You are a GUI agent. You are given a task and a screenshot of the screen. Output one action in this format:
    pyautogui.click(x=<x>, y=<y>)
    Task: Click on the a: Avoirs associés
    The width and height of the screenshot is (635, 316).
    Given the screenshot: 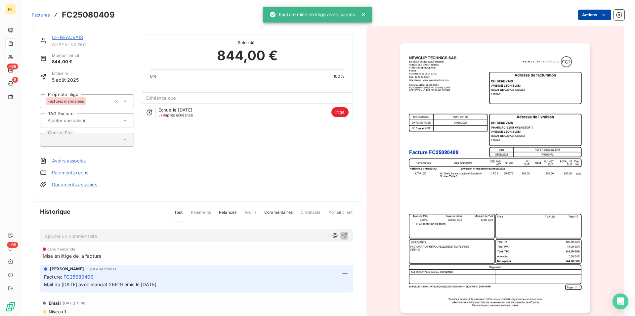 What is the action you would take?
    pyautogui.click(x=69, y=161)
    